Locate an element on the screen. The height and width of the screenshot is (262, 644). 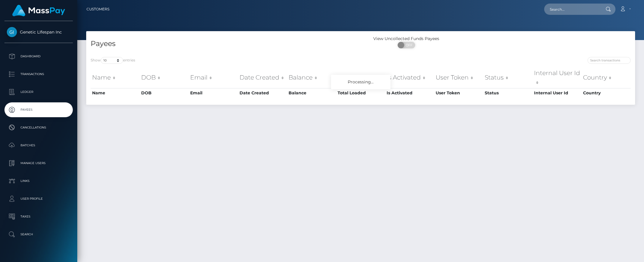
a: Search is located at coordinates (39, 235).